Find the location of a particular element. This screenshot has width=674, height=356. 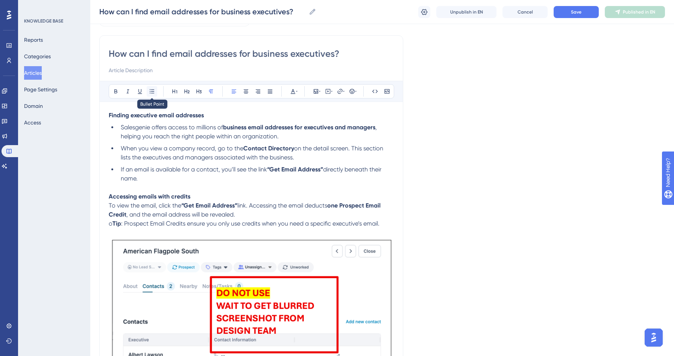

span: Published in EN is located at coordinates (639, 12).